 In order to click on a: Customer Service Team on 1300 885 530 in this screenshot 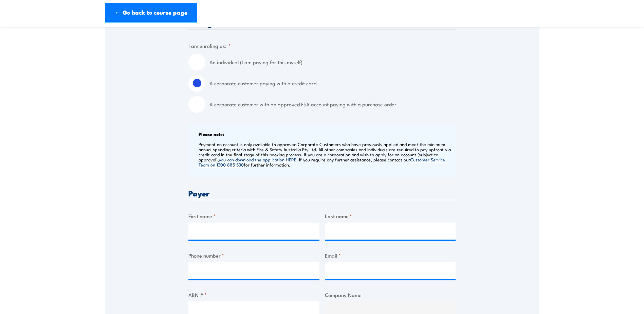, I will do `click(322, 162)`.